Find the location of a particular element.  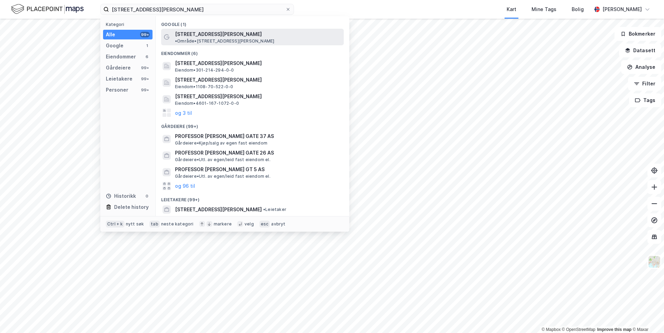

div: nytt søk is located at coordinates (135, 224).